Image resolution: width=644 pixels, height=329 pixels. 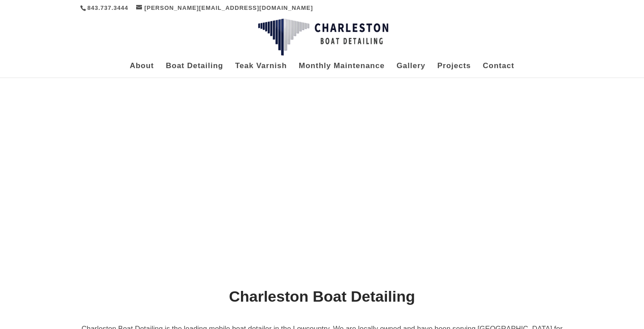 I want to click on a: Teak Varnish, so click(x=261, y=70).